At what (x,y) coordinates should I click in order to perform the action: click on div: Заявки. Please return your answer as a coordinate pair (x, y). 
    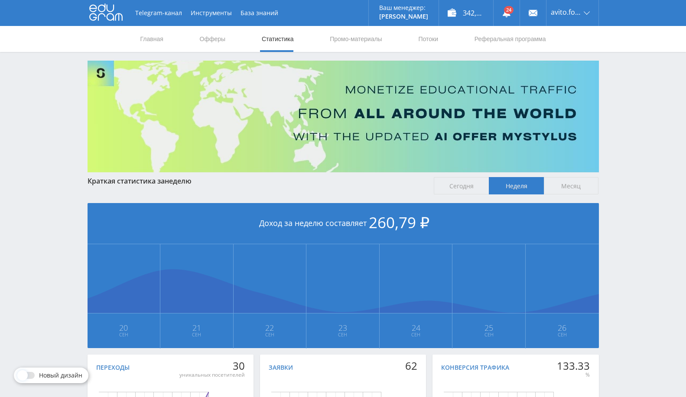
    Looking at the image, I should click on (281, 368).